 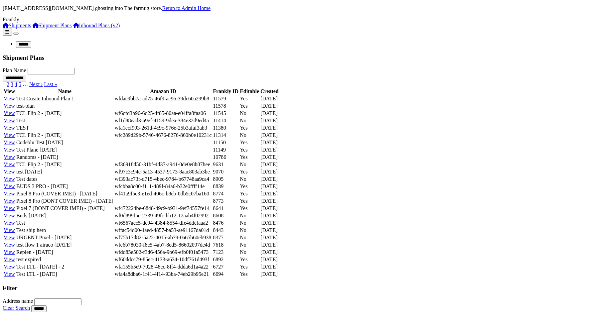 I want to click on td: wf36918d50-31bf-4d37-a941-0de0e8b87bee, so click(x=163, y=165).